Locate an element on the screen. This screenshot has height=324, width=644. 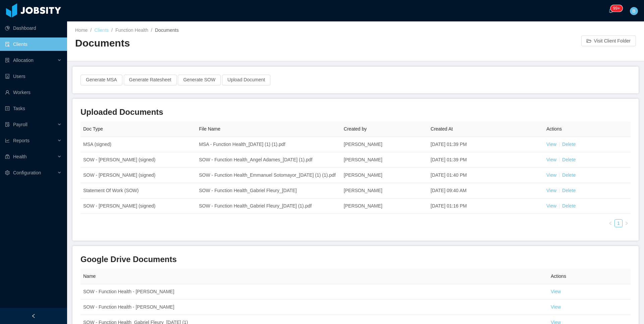
span: Documents is located at coordinates (167, 30).